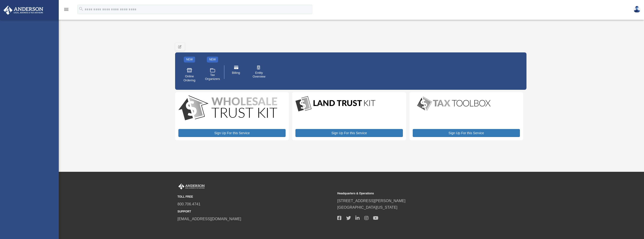  I want to click on span: Billing, so click(236, 73).